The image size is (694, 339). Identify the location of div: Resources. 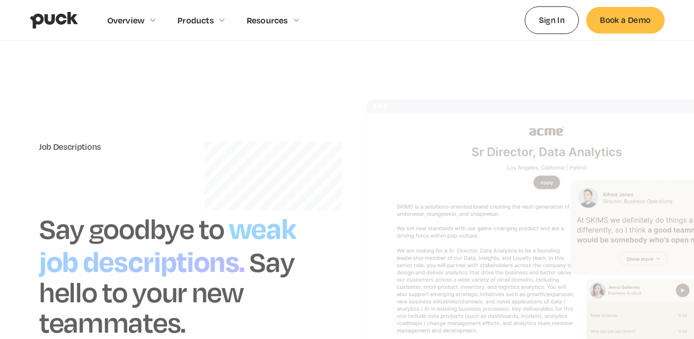
(267, 20).